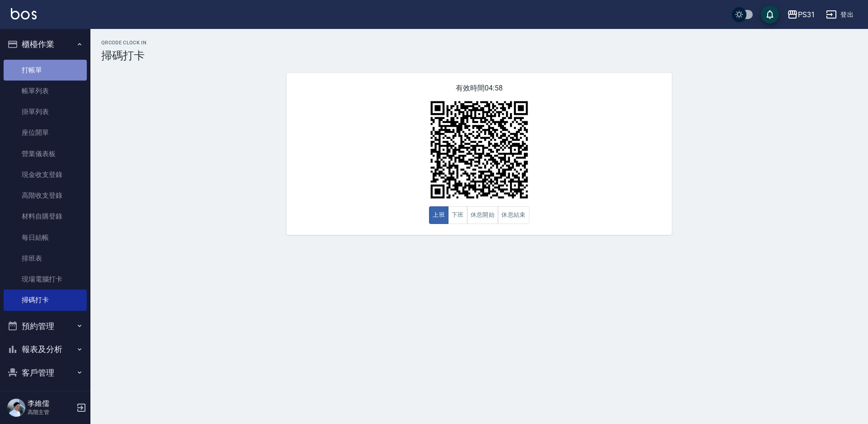  What do you see at coordinates (45, 174) in the screenshot?
I see `a: 現金收支登錄` at bounding box center [45, 174].